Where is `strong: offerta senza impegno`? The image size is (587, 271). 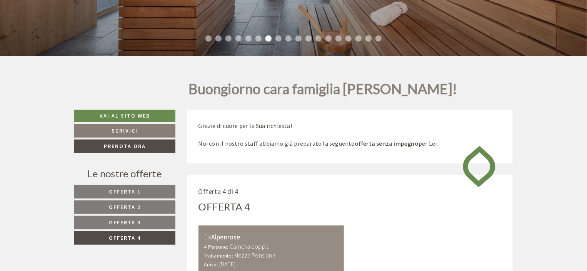
strong: offerta senza impegno is located at coordinates (387, 143).